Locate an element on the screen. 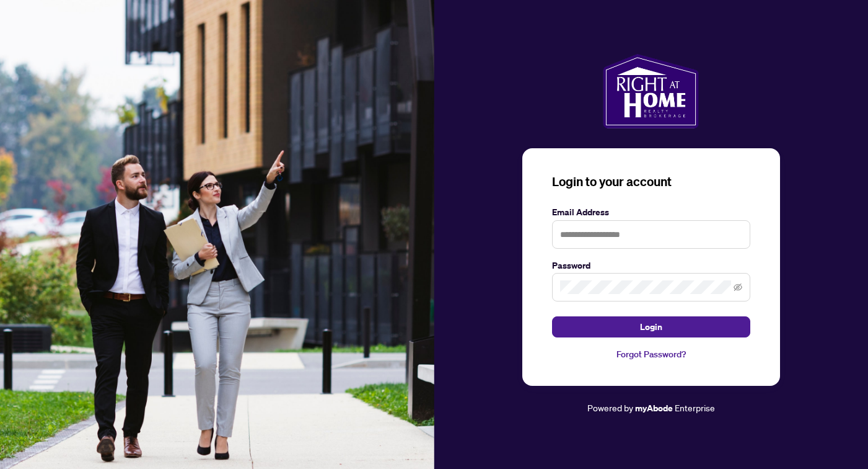 This screenshot has width=868, height=469. h3: Login to your account is located at coordinates (652, 182).